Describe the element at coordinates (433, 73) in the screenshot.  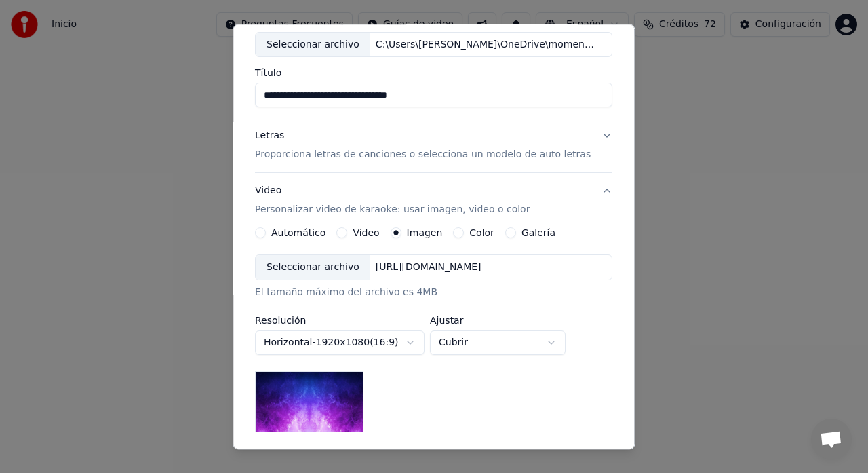
I see `label: Título` at that location.